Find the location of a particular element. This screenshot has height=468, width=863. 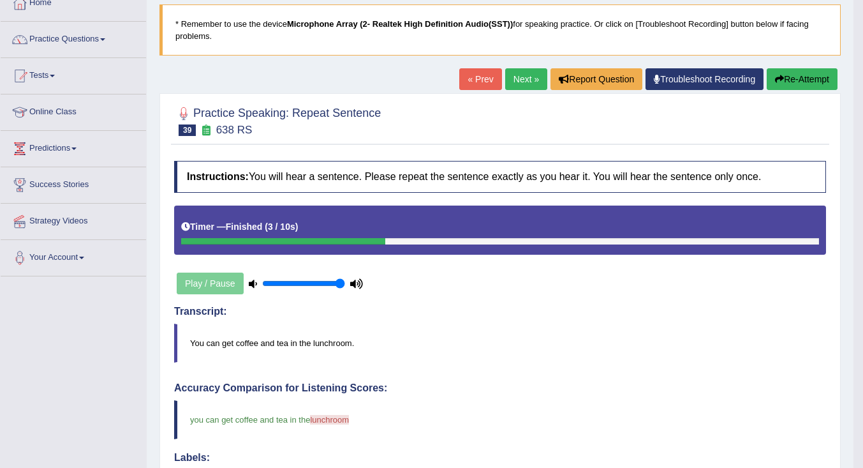

span: you can get coffee and tea in the is located at coordinates (250, 419).